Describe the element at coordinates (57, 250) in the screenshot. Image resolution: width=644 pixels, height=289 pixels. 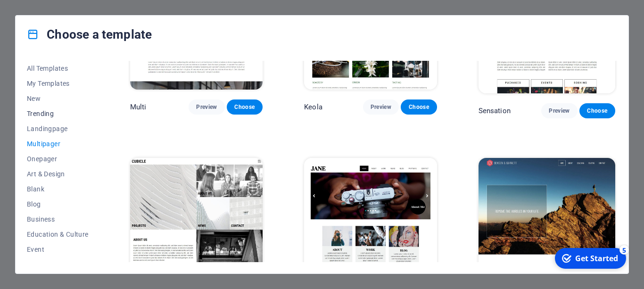
I see `button: Event` at that location.